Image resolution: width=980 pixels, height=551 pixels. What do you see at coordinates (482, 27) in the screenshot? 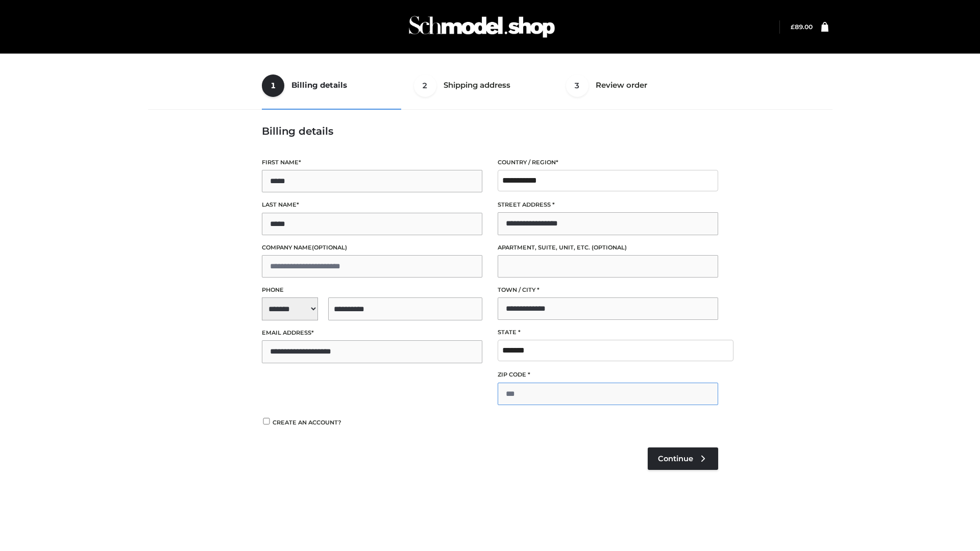
I see `img: Schmodel Admin 964` at bounding box center [482, 27].